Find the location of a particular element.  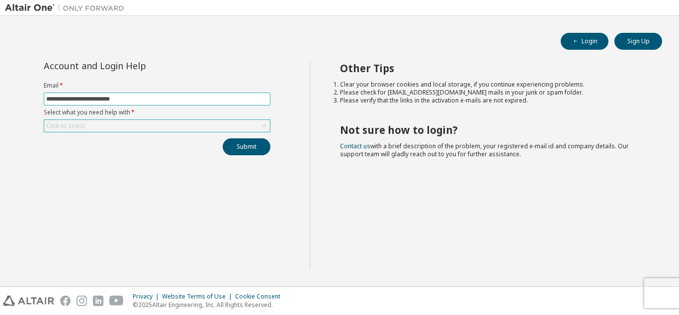

div: Privacy is located at coordinates (147, 296).